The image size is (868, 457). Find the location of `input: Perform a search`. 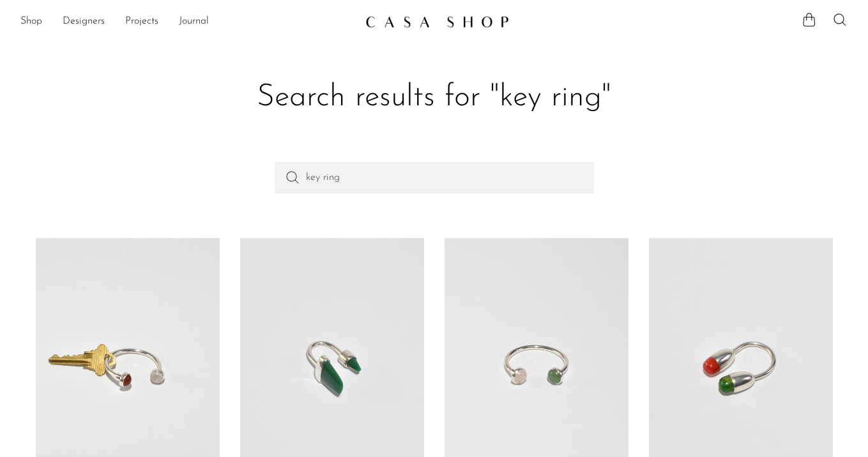

input: Perform a search is located at coordinates (434, 178).